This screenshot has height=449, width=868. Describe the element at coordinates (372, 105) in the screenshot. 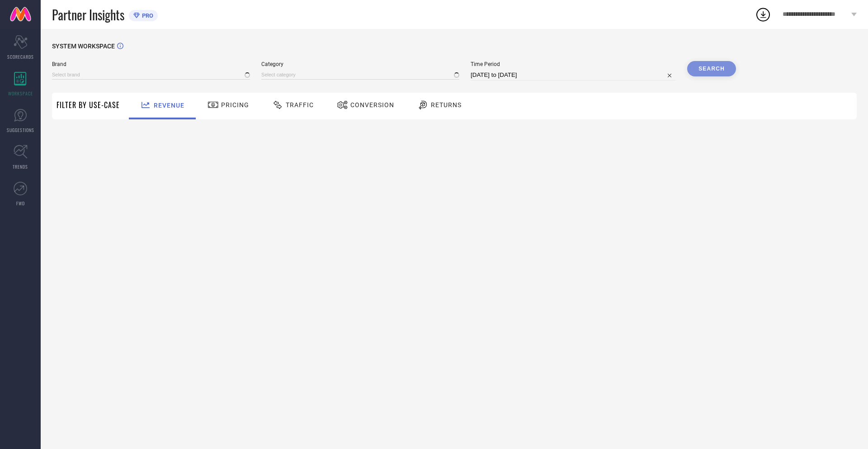

I see `span: Conversion` at that location.